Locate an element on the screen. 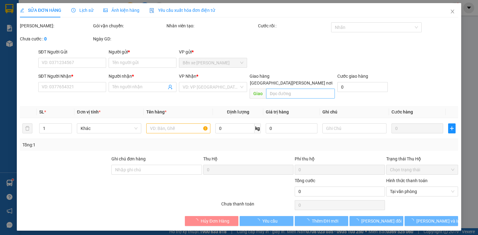 This screenshot has height=235, width=478. div: Phí thu hộ is located at coordinates (340, 160).